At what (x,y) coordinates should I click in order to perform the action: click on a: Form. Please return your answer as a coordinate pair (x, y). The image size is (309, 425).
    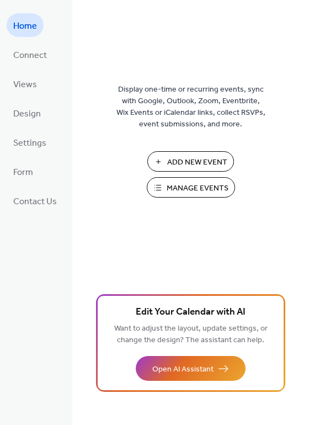
    Looking at the image, I should click on (23, 171).